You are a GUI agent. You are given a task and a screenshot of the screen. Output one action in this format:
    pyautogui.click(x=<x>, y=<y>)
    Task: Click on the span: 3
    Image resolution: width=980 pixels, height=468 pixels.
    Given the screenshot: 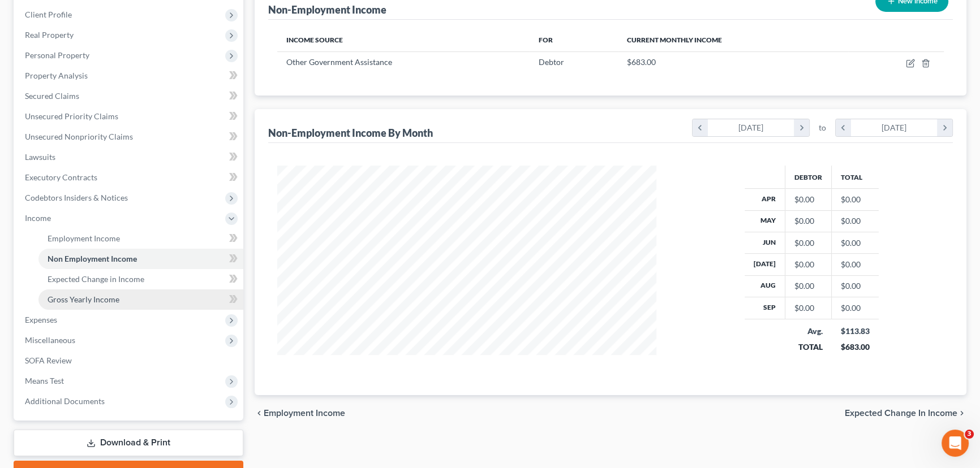 What is the action you would take?
    pyautogui.click(x=969, y=434)
    